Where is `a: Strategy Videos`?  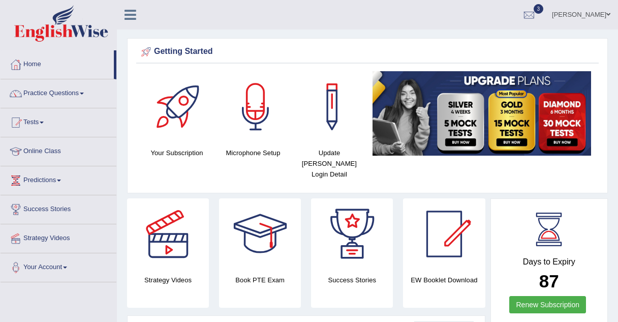
a: Strategy Videos is located at coordinates (58, 237).